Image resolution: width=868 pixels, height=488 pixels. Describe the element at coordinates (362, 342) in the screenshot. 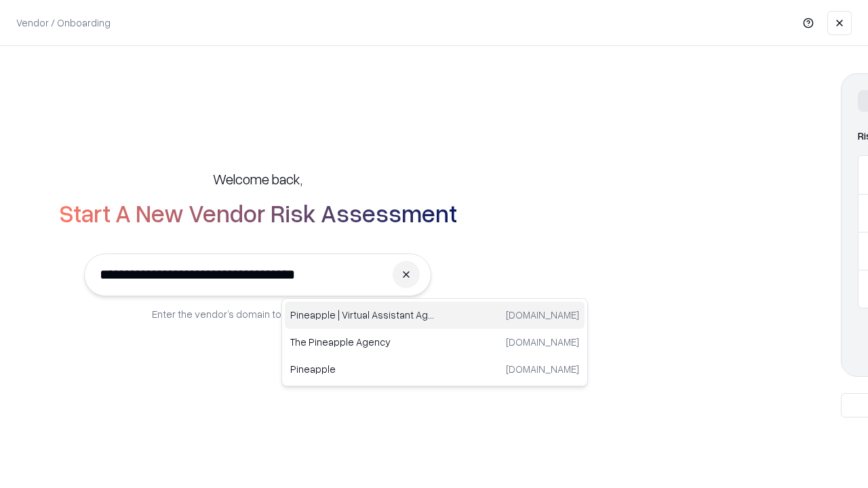

I see `p: The Pineapple Agency` at that location.